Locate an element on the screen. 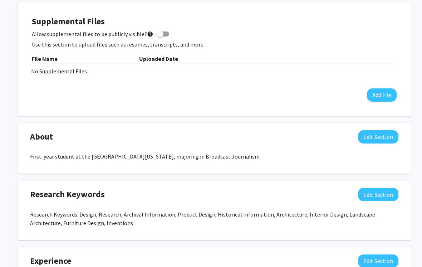  h4: Supplemental Files is located at coordinates (214, 21).